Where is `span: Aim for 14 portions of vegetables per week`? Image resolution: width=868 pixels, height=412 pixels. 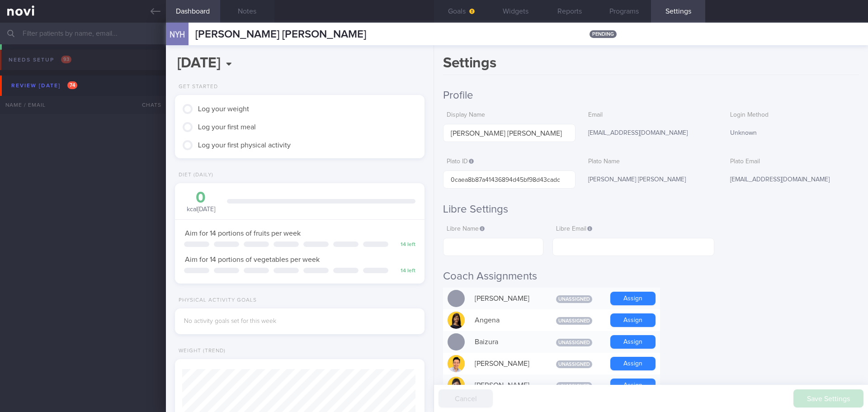
span: Aim for 14 portions of vegetables per week is located at coordinates (252, 260).